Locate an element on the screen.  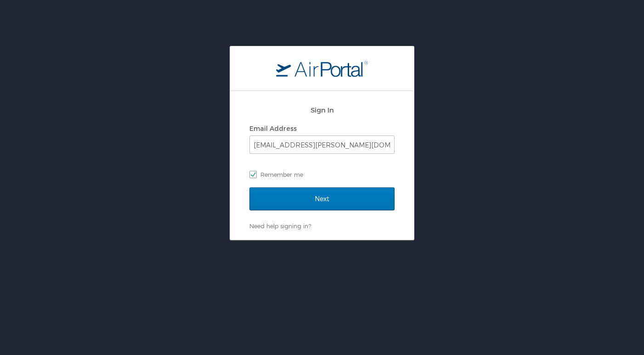
label: Email Address is located at coordinates (273, 128).